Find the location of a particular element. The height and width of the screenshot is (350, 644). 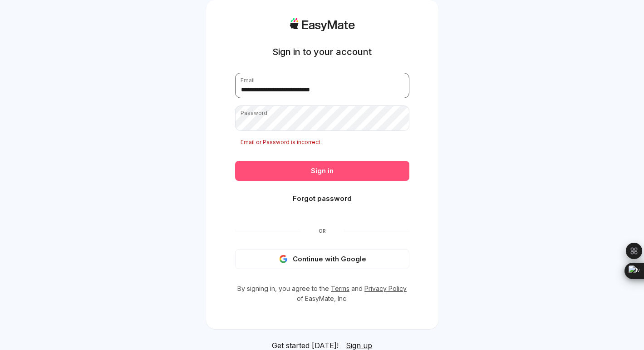

span: Sign up is located at coordinates (360, 346).